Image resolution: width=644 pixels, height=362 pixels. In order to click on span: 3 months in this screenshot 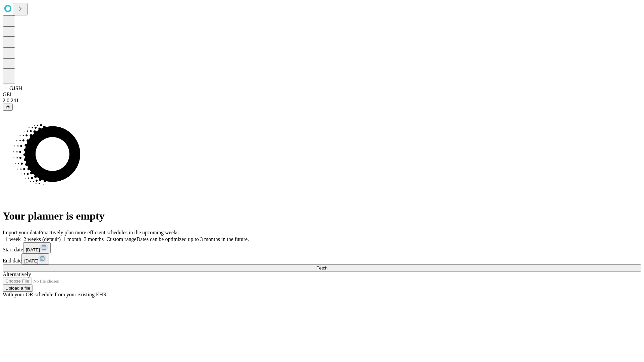, I will do `click(94, 239)`.